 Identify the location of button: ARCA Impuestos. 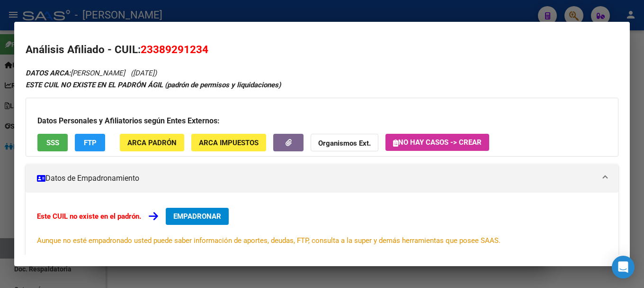
(229, 142).